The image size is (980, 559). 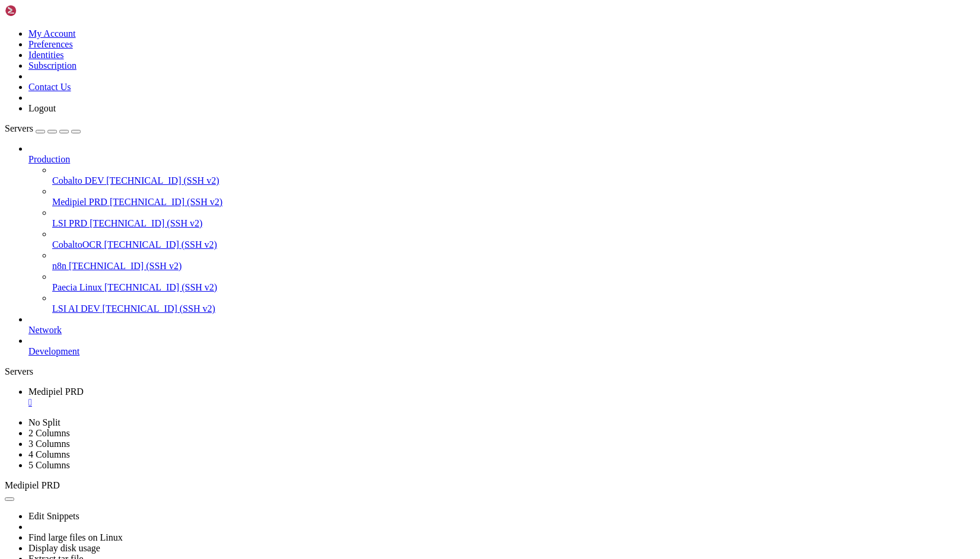 I want to click on span: ^Q, so click(x=333, y=469).